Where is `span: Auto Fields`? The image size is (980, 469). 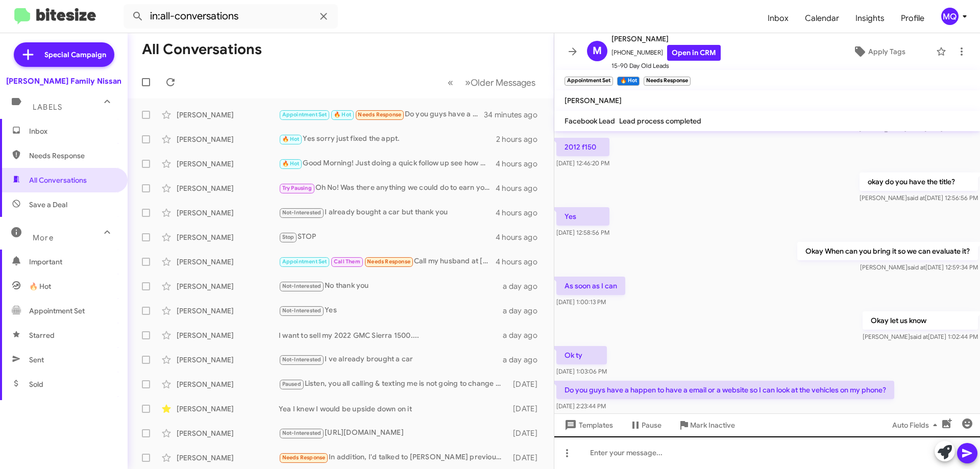
span: Auto Fields is located at coordinates (916, 425).